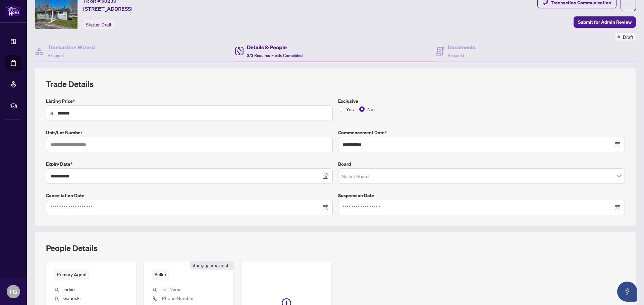  What do you see at coordinates (481, 164) in the screenshot?
I see `label: Board` at bounding box center [481, 164].